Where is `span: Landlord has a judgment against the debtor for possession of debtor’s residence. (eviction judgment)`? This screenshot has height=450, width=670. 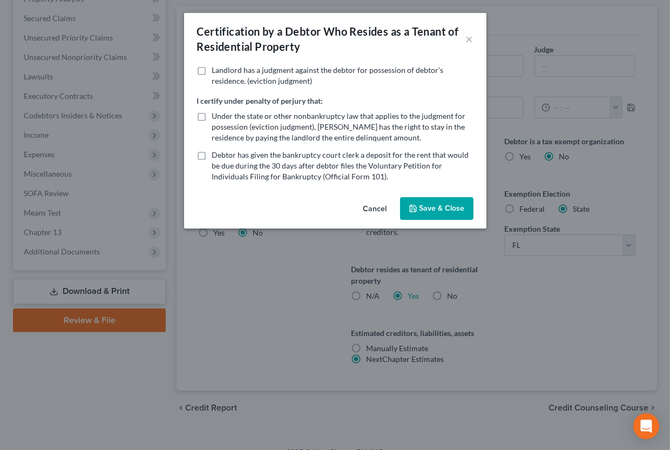 span: Landlord has a judgment against the debtor for possession of debtor’s residence. (eviction judgment) is located at coordinates (328, 75).